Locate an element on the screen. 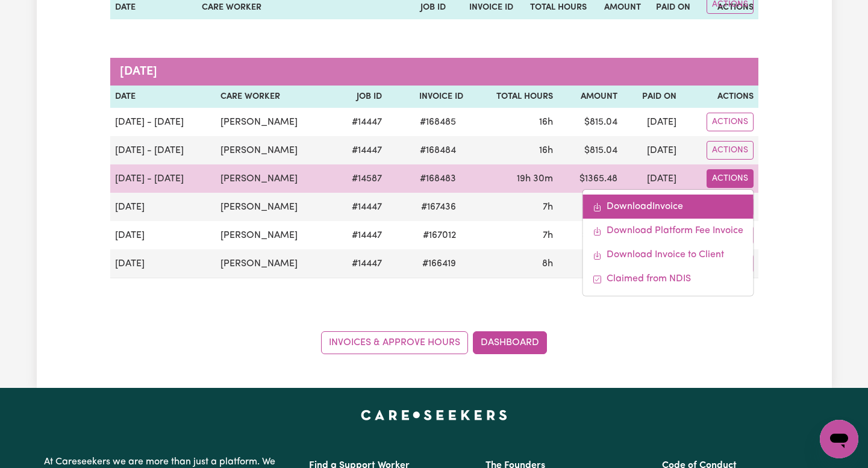 The image size is (868, 468). th: Job ID is located at coordinates (360, 97).